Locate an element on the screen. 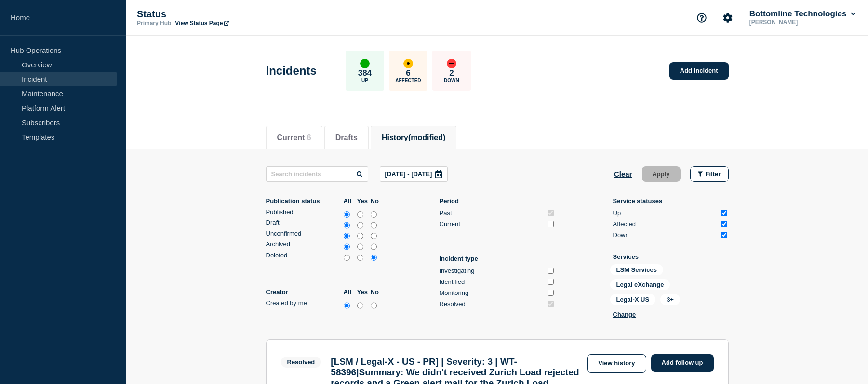  p: Incident type is located at coordinates (497, 259).